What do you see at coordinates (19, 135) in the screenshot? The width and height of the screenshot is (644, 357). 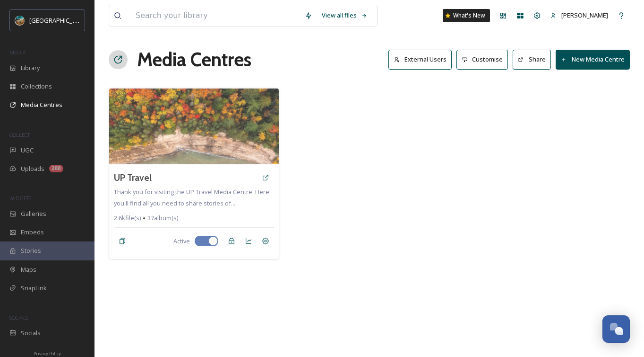 I see `span: COLLECT` at bounding box center [19, 135].